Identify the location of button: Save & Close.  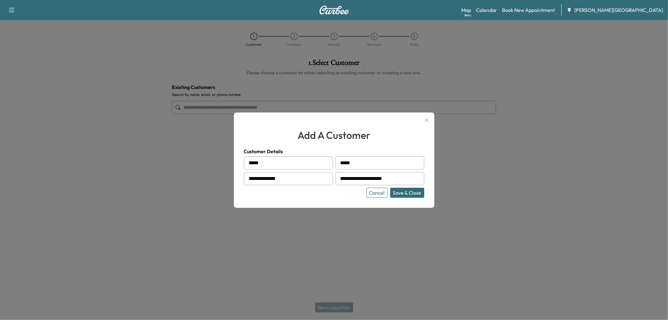
(407, 193).